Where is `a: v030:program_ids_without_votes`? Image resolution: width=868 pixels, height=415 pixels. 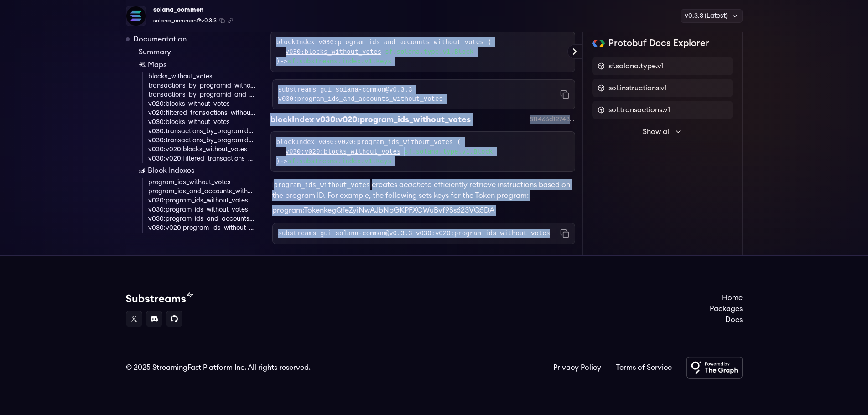 a: v030:program_ids_without_votes is located at coordinates (201, 209).